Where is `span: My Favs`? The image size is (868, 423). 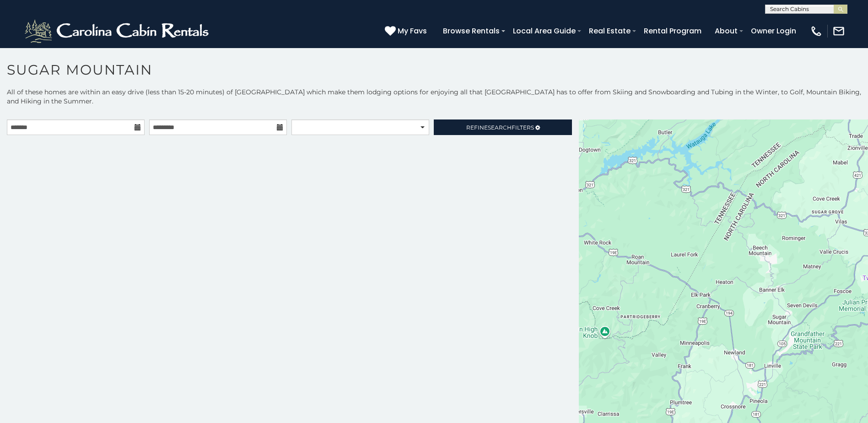
span: My Favs is located at coordinates (412, 30).